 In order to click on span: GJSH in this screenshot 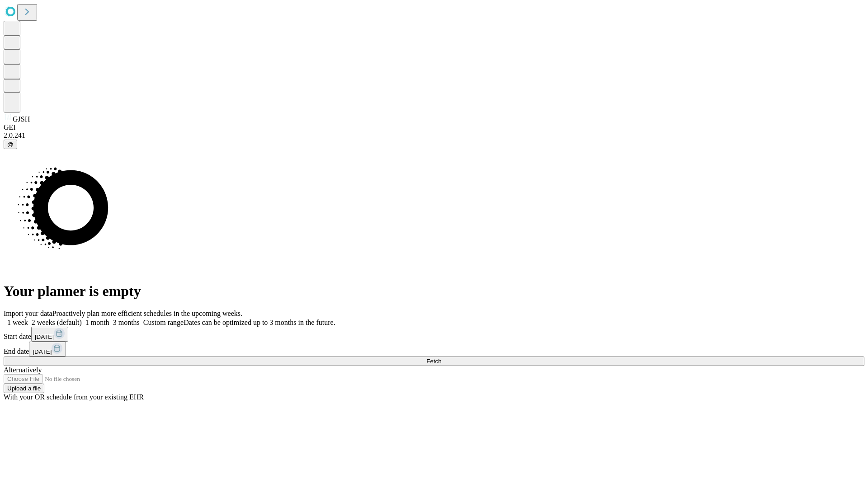, I will do `click(22, 119)`.